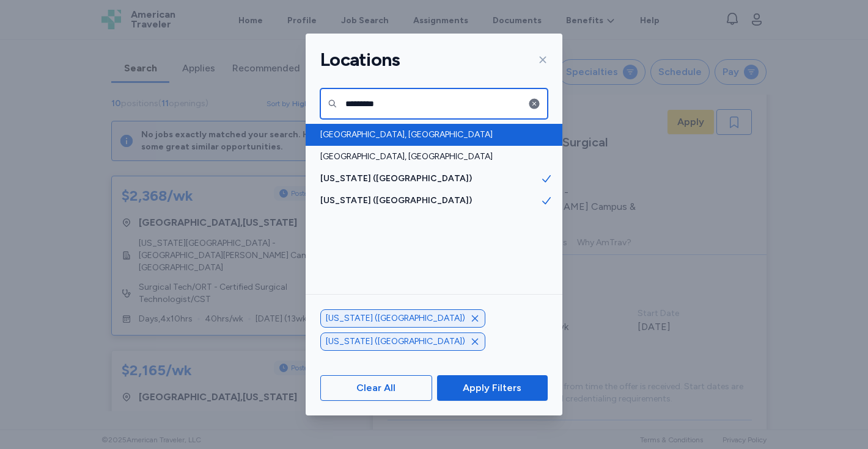 This screenshot has height=449, width=868. What do you see at coordinates (492, 388) in the screenshot?
I see `button: Apply Filters` at bounding box center [492, 388].